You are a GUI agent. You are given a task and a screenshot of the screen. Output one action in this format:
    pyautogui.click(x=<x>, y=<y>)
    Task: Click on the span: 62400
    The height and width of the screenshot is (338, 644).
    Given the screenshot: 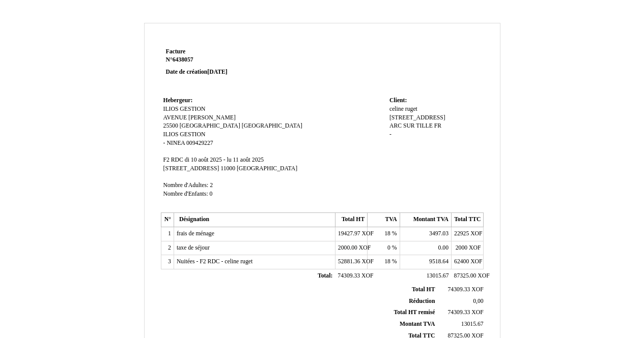 What is the action you would take?
    pyautogui.click(x=461, y=261)
    